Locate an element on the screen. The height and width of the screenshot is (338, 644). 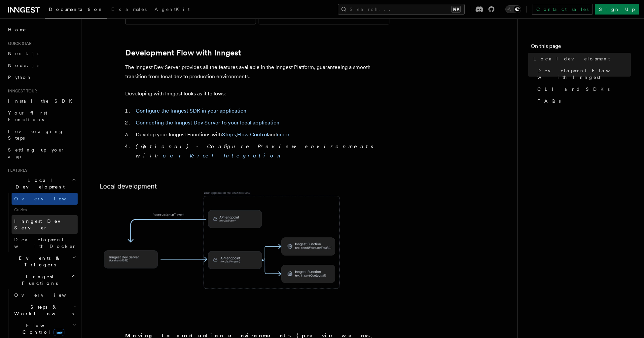
a: AgentKit is located at coordinates (172, 10).